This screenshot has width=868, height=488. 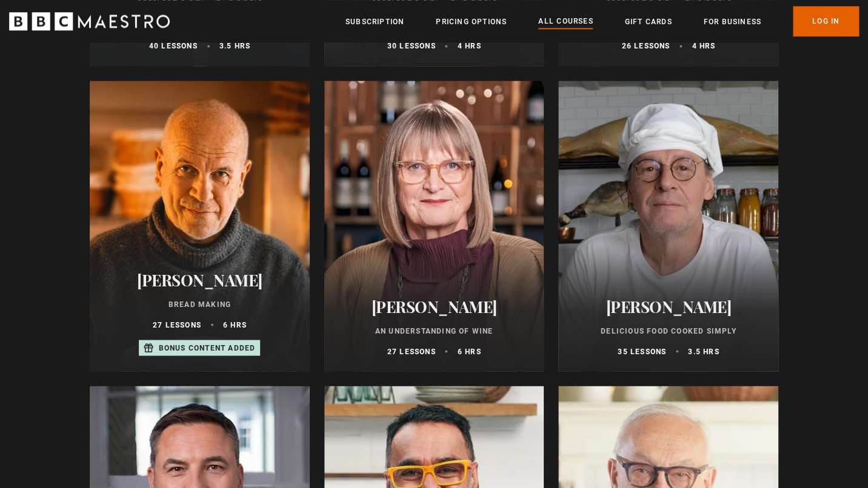 I want to click on a: Subscription, so click(x=375, y=22).